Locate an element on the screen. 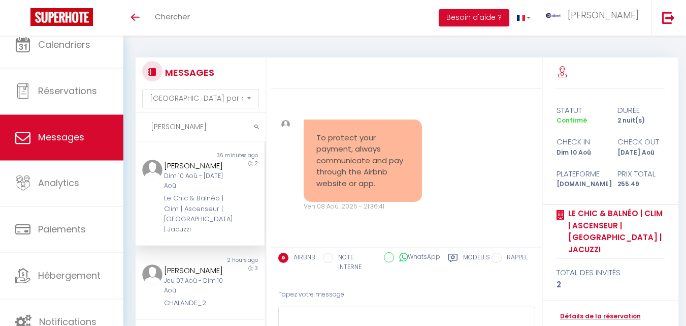 The height and width of the screenshot is (326, 686). div: 2 is located at coordinates (611, 284).